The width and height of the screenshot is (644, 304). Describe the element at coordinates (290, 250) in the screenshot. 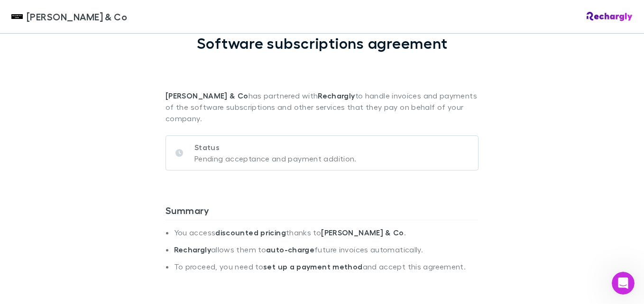

I see `strong: auto-charge` at that location.